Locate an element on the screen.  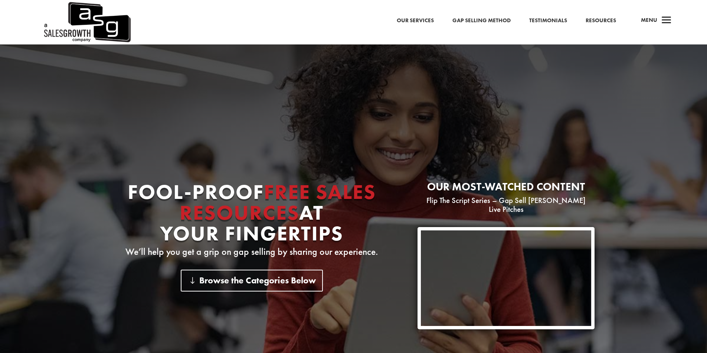
a: Resources is located at coordinates (600, 21).